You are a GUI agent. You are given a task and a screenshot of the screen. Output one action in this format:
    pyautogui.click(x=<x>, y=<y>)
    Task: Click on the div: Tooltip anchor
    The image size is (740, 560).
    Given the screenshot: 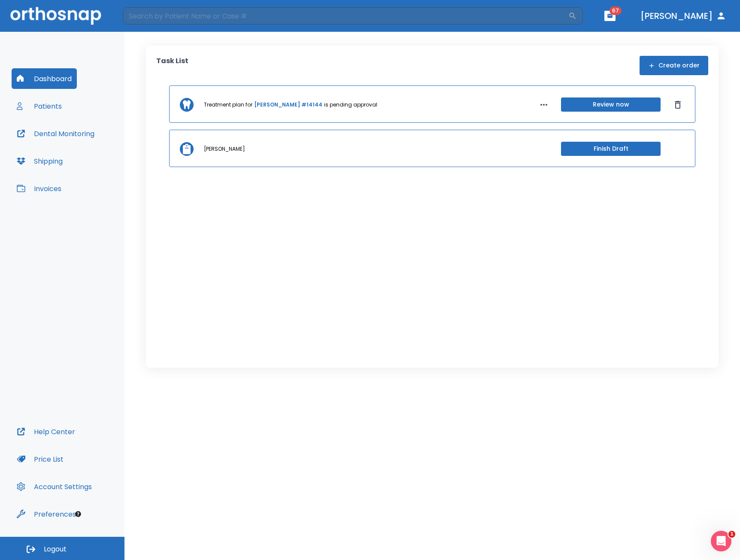 What is the action you would take?
    pyautogui.click(x=78, y=514)
    